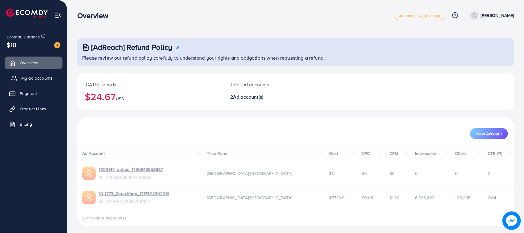 This screenshot has width=524, height=233. What do you see at coordinates (34, 63) in the screenshot?
I see `a: Overview` at bounding box center [34, 63].